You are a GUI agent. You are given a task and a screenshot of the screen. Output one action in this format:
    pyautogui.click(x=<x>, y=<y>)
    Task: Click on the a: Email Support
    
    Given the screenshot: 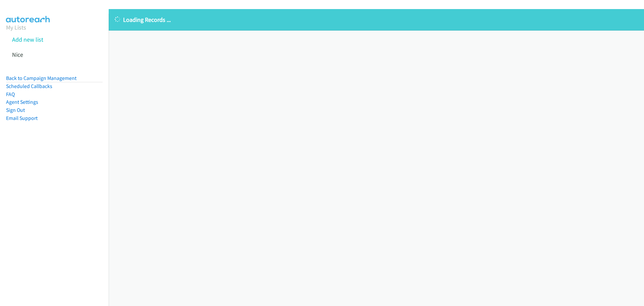 What is the action you would take?
    pyautogui.click(x=22, y=118)
    